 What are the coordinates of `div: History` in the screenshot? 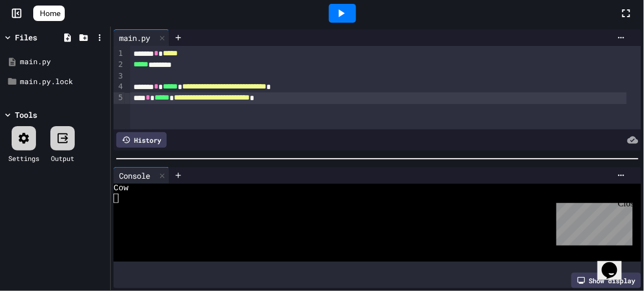 It's located at (141, 140).